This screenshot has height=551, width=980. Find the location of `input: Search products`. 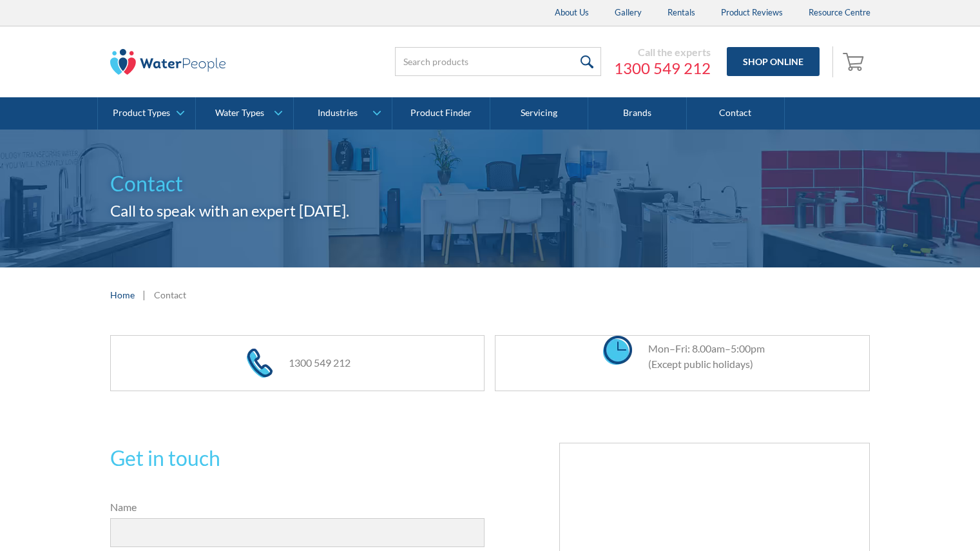

input: Search products is located at coordinates (498, 61).